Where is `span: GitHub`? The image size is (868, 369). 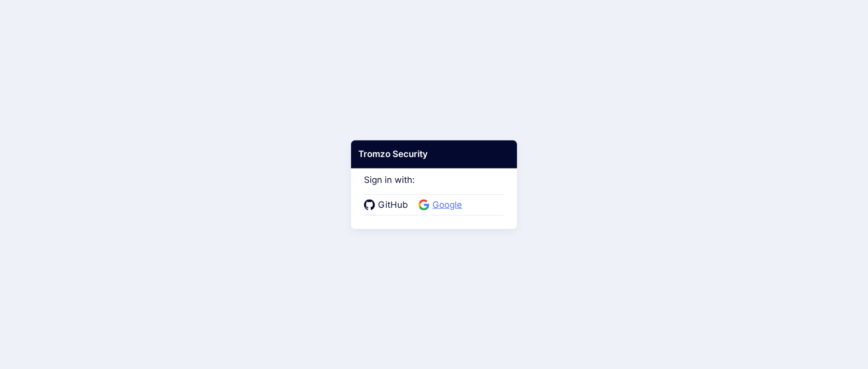
span: GitHub is located at coordinates (393, 205).